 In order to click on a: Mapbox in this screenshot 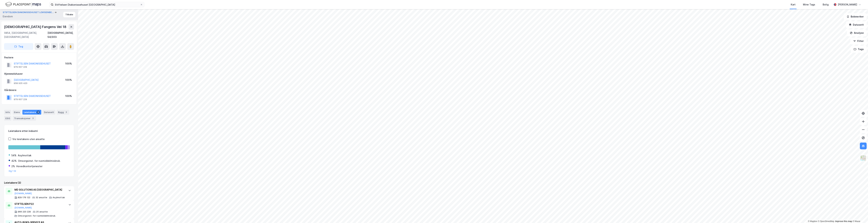, I will do `click(812, 221)`.